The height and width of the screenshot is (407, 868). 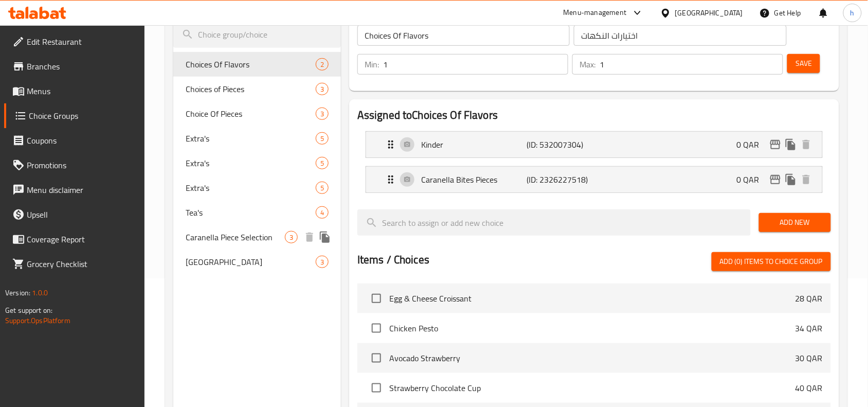 What do you see at coordinates (82, 190) in the screenshot?
I see `span: Menu disclaimer` at bounding box center [82, 190].